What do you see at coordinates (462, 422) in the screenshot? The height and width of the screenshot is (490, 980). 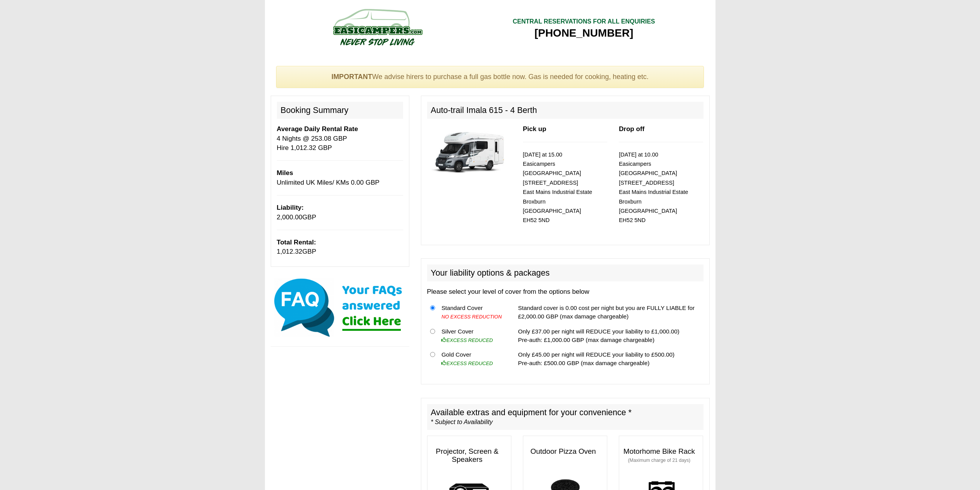 I see `i: * Subject to Availability` at bounding box center [462, 422].